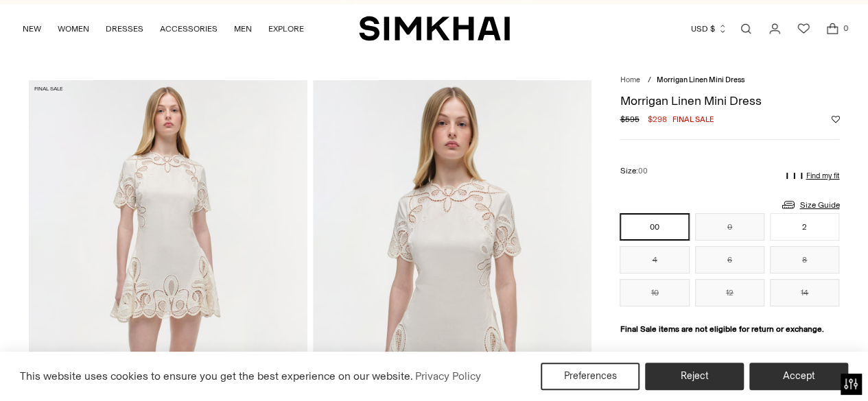 This screenshot has height=401, width=868. I want to click on a: EXPLORE, so click(286, 29).